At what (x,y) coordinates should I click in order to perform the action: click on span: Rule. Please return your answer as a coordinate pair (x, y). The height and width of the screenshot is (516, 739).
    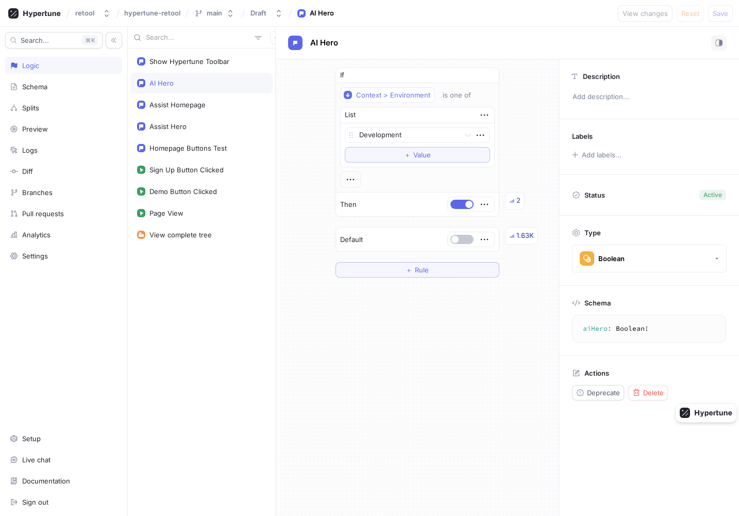
    Looking at the image, I should click on (422, 270).